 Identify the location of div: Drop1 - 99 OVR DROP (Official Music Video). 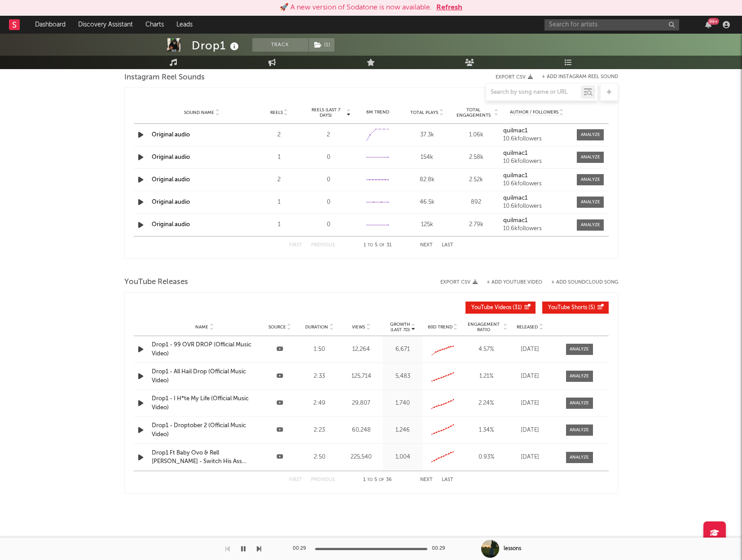
(205, 349).